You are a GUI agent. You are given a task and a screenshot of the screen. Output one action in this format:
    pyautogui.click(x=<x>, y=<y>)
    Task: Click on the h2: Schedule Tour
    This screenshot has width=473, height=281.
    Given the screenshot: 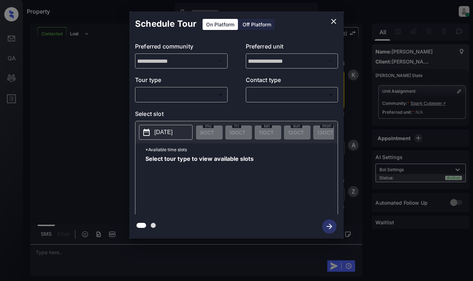 What is the action you would take?
    pyautogui.click(x=166, y=24)
    